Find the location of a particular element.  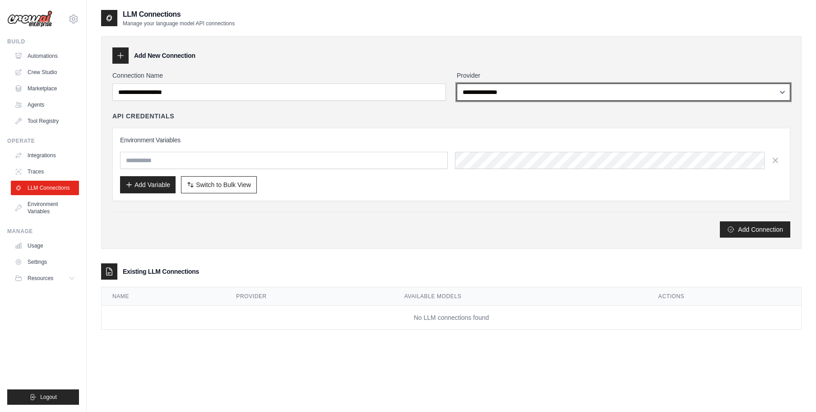

th: Name is located at coordinates (163, 296).